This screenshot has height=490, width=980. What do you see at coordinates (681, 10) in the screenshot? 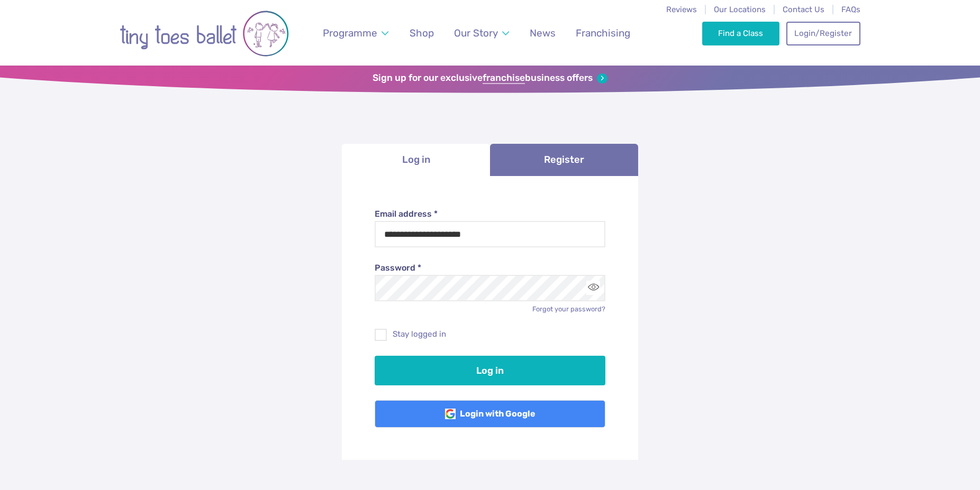
I see `a: Reviews` at bounding box center [681, 10].